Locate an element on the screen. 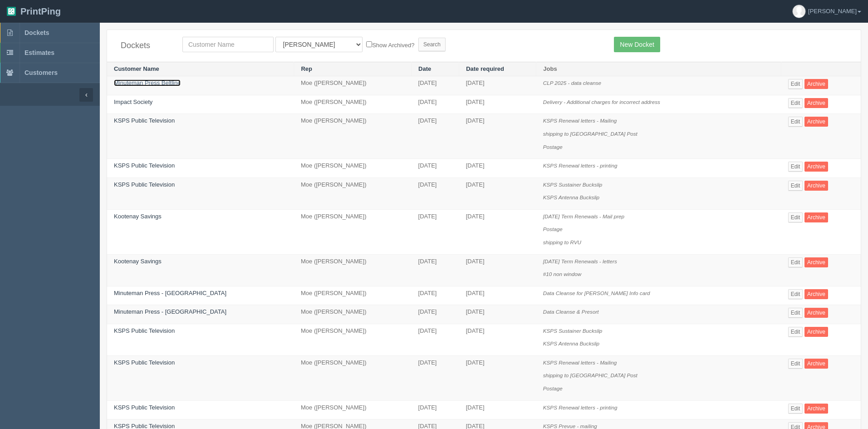 The image size is (868, 429). input: Customer Name is located at coordinates (228, 44).